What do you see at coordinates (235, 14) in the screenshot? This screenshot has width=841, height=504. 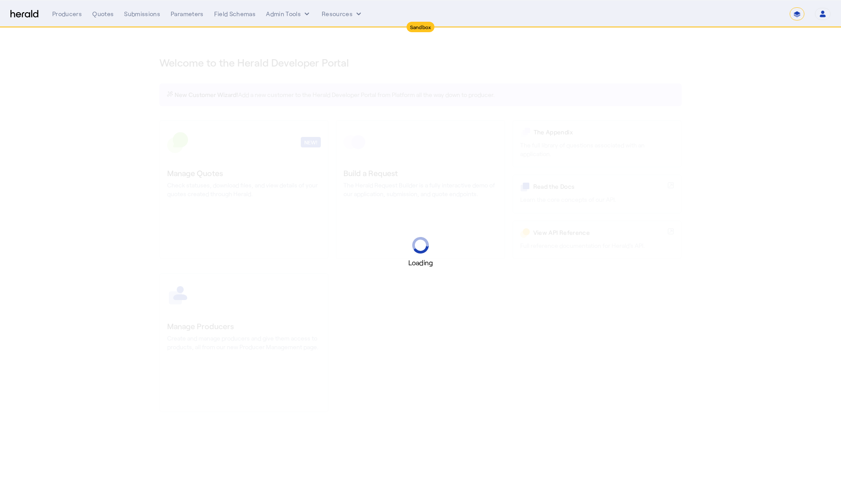 I see `div: Field Schemas` at bounding box center [235, 14].